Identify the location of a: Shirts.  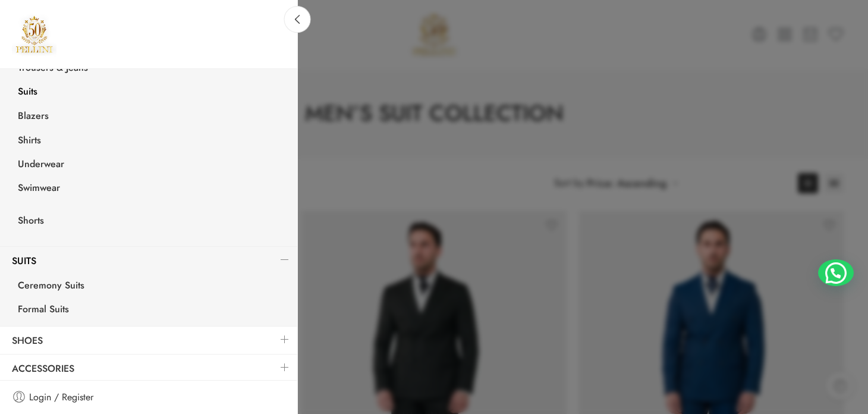
(152, 141).